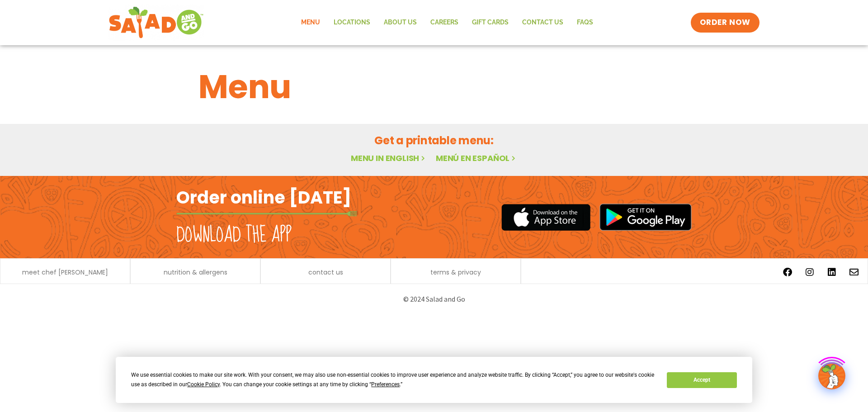 The height and width of the screenshot is (412, 868). I want to click on div: We use essential cookies to make our site work. With your consent, we may also use non-essential ..., so click(393, 380).